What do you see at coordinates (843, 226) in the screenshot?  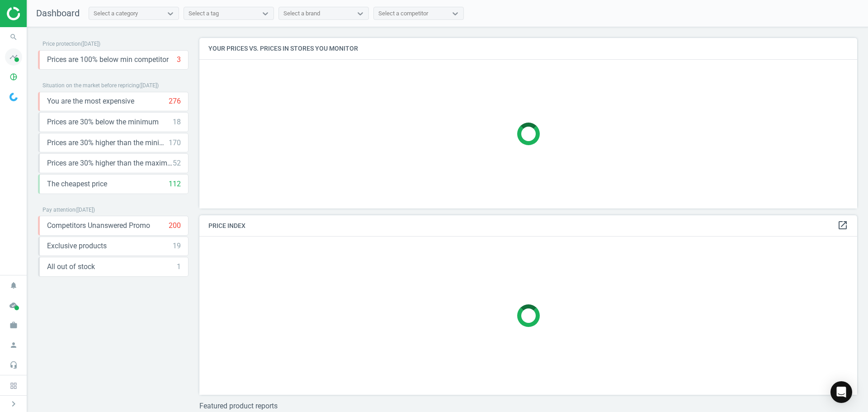 I see `a: open_in_new` at bounding box center [843, 226].